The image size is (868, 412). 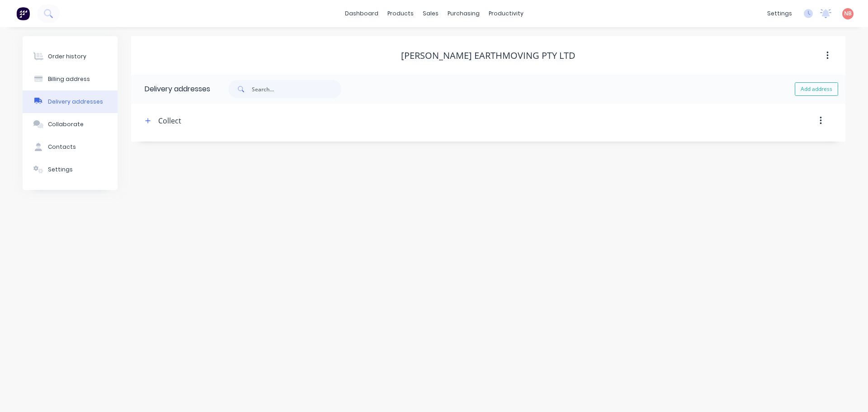 What do you see at coordinates (71, 147) in the screenshot?
I see `button: Contacts` at bounding box center [71, 147].